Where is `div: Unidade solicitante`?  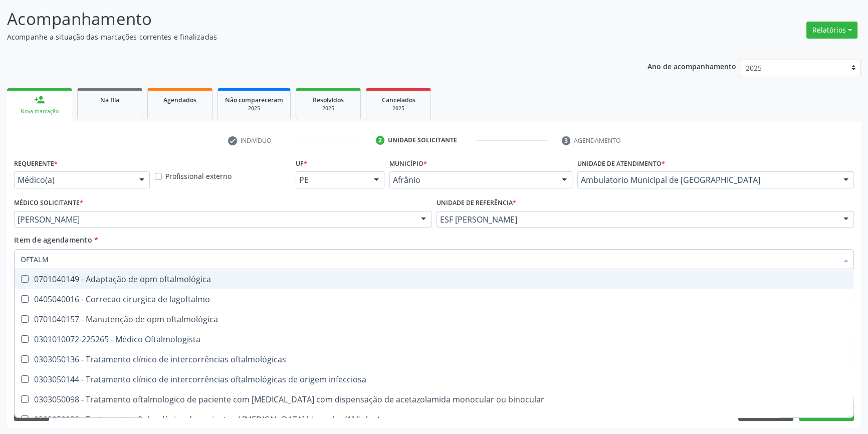
div: Unidade solicitante is located at coordinates (423, 140).